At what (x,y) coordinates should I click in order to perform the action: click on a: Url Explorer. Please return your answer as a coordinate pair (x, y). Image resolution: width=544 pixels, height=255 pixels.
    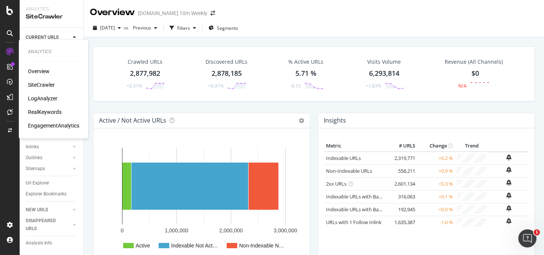
    Looking at the image, I should click on (52, 183).